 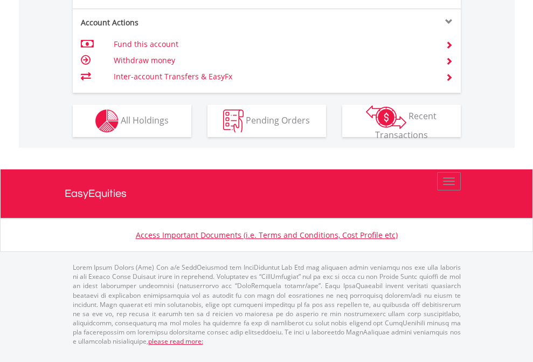 What do you see at coordinates (267, 235) in the screenshot?
I see `a: Access Important Documents (i.e. Terms and Conditions, Cost Profile etc)` at bounding box center [267, 235].